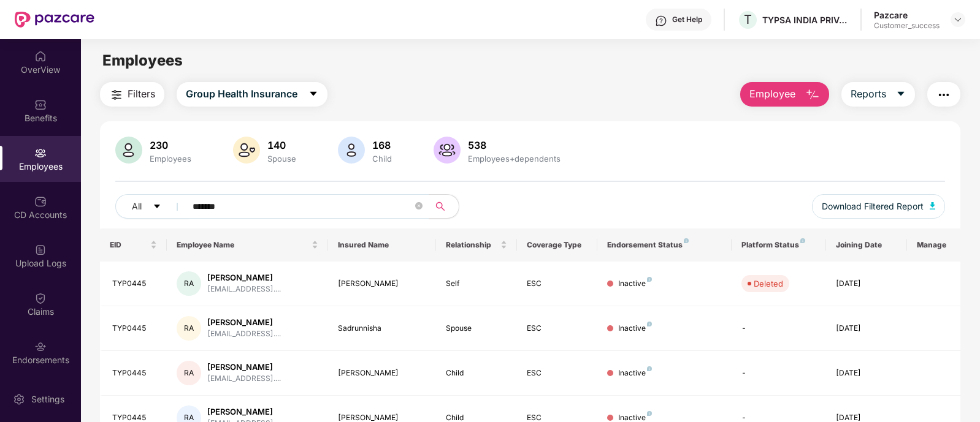 Image resolution: width=980 pixels, height=422 pixels. Describe the element at coordinates (872, 206) in the screenshot. I see `span: Download Filtered Report` at that location.